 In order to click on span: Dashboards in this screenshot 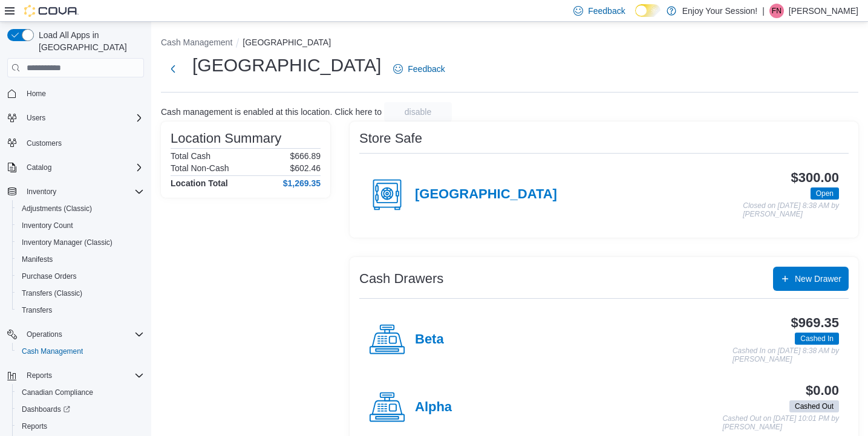, I will do `click(46, 409)`.